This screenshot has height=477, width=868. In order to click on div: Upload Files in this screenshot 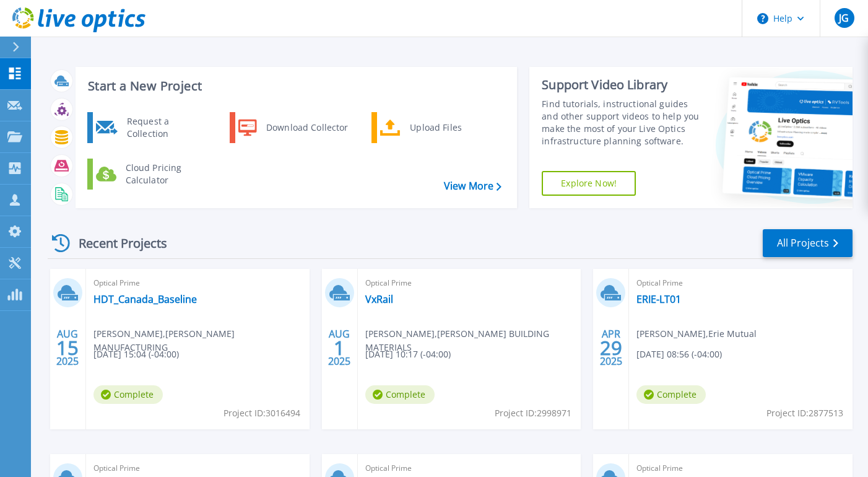, I will do `click(450, 128)`.